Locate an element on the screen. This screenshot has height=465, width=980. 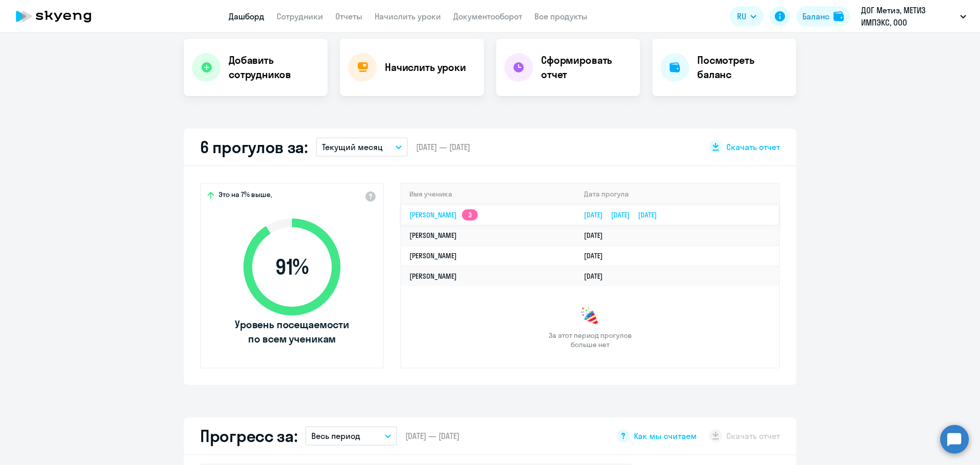
p: Весь период is located at coordinates (335, 436).